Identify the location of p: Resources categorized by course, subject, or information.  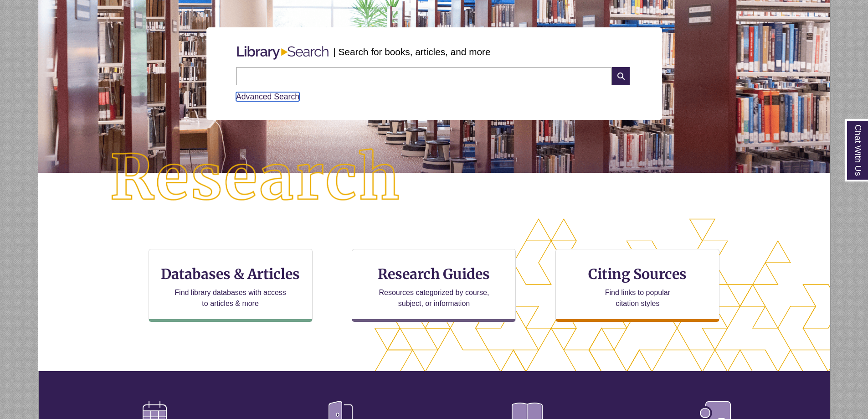
(434, 299).